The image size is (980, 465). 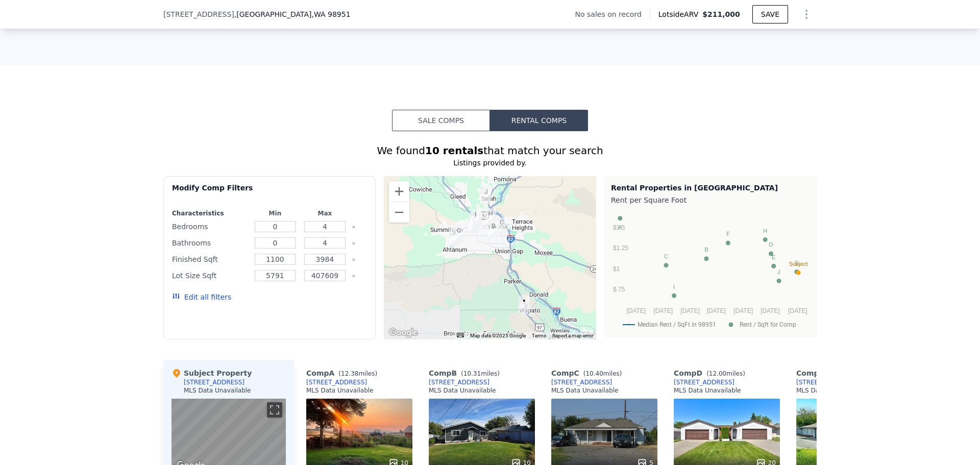 I want to click on a: Report a map error, so click(x=573, y=335).